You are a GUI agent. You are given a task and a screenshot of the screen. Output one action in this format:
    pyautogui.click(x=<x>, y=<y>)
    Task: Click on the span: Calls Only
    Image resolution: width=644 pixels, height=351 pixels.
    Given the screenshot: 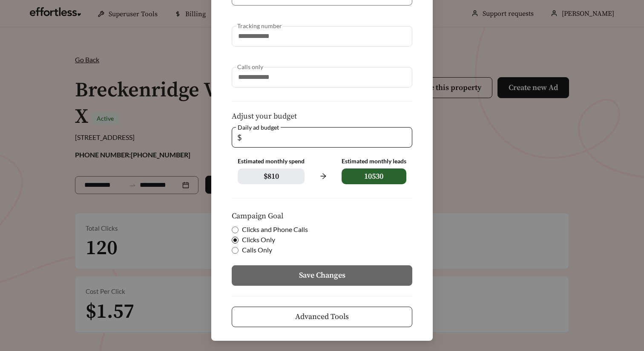 What is the action you would take?
    pyautogui.click(x=257, y=250)
    